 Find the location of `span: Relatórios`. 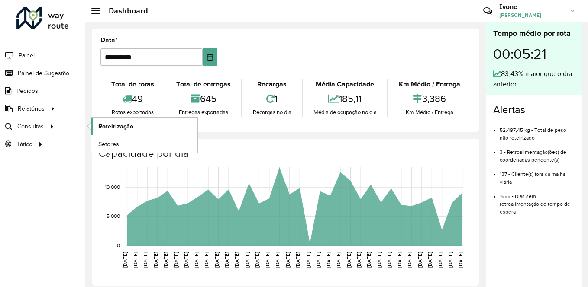

span: Relatórios is located at coordinates (31, 109).